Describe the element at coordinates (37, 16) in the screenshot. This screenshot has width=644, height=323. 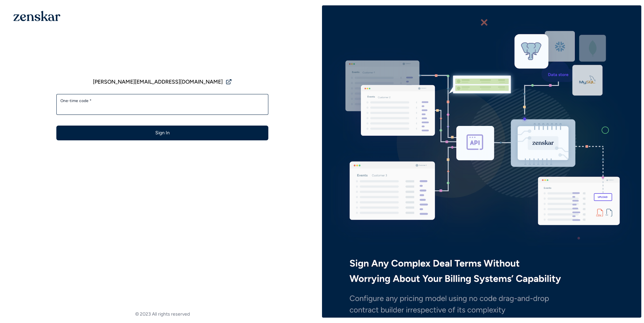
I see `img: 1OGAJ2xQqyY4LXKgY66KYq0eOWRCkrZdAb3gUhuVAqdWPZE9SRJmCz+oDMSn4zDLXe31Ii730ItAGKgCKgCCgCikA4Av8PJUP...` at that location.